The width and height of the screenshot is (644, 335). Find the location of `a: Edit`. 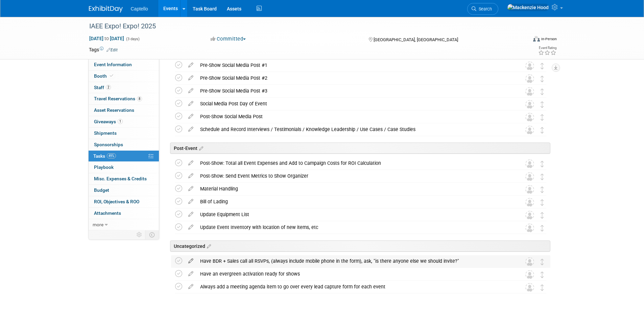

a: Edit is located at coordinates (112, 50).